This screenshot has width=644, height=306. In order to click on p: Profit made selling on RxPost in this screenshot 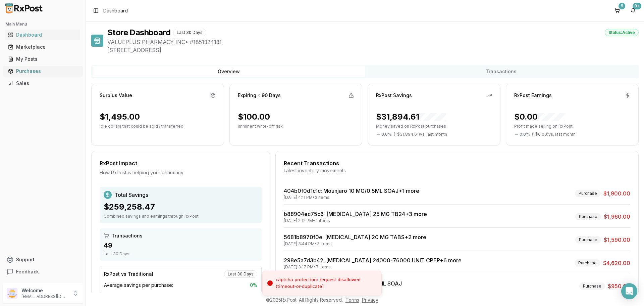, I will do `click(572, 126)`.